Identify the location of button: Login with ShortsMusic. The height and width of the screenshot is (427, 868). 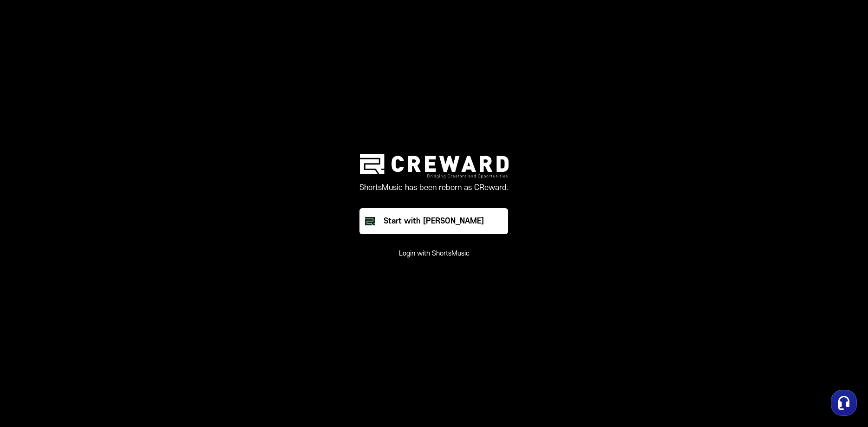
(434, 253).